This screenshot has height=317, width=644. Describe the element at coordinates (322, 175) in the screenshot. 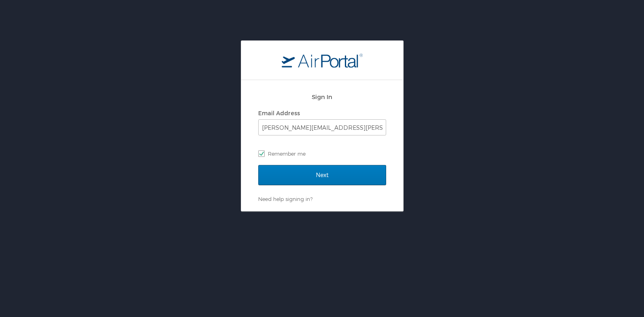

I see `input: Next` at that location.